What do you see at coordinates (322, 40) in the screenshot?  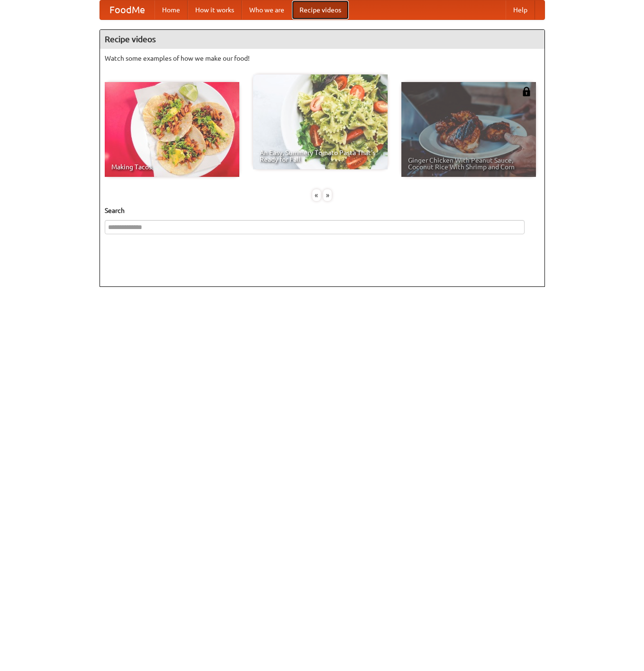 I see `h4: Recipe videos` at bounding box center [322, 40].